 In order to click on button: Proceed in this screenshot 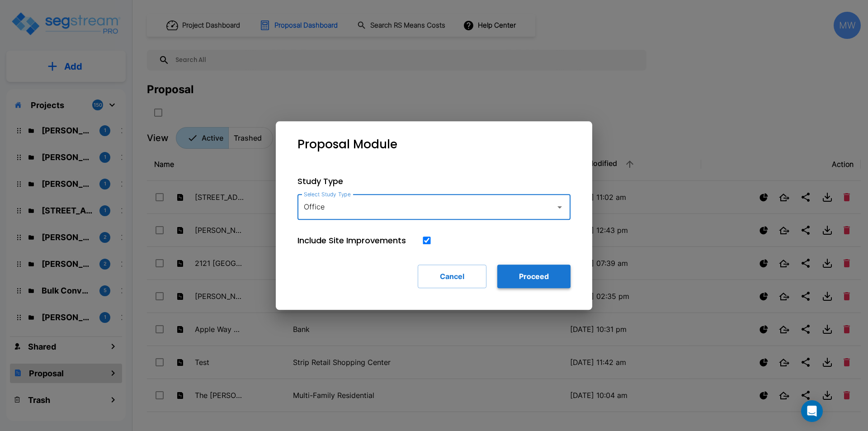, I will do `click(534, 277)`.